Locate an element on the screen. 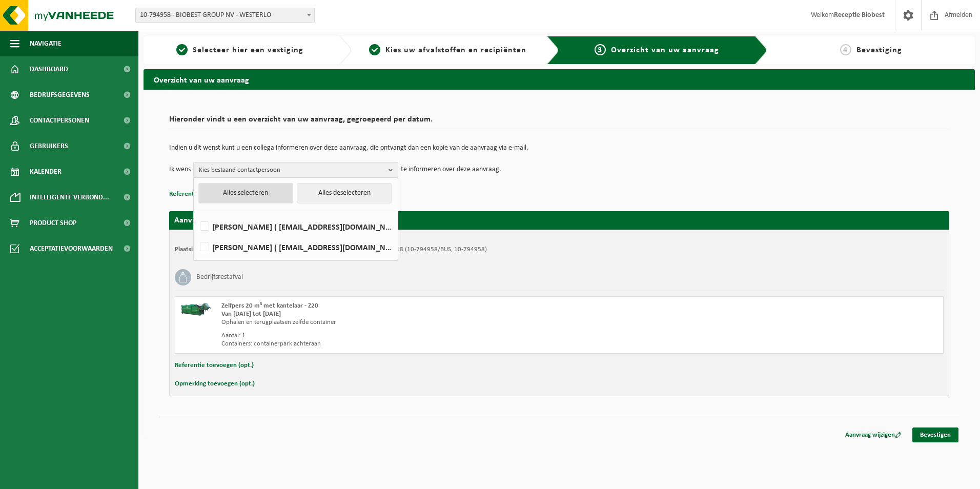  strong: Plaatsingsadres: is located at coordinates (197, 249).